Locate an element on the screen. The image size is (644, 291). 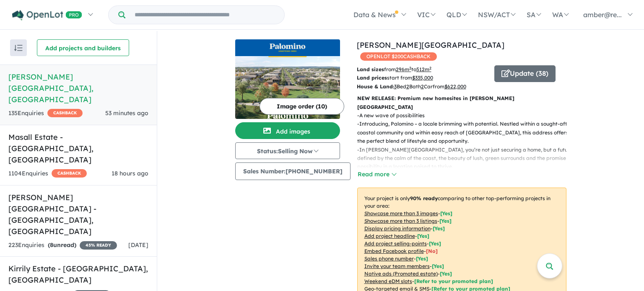
b: Land prices is located at coordinates (372, 78).